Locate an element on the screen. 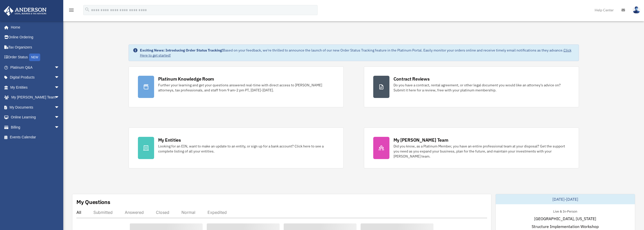 The height and width of the screenshot is (230, 644). a: Billingarrow_drop_down is located at coordinates (35, 128).